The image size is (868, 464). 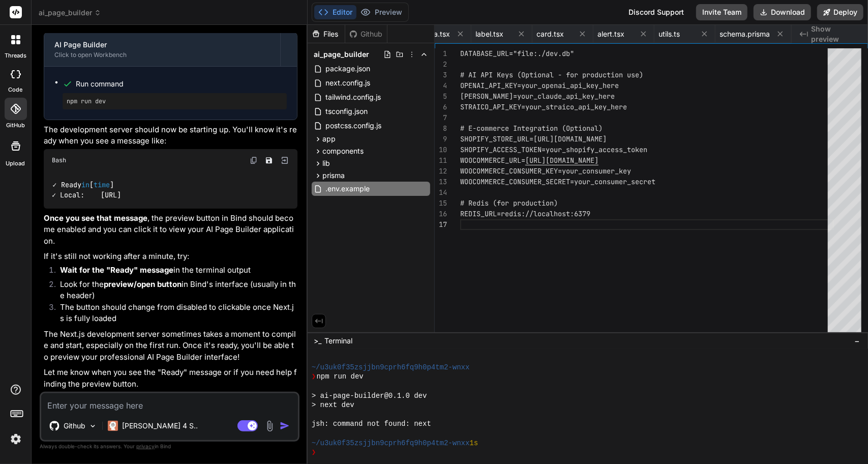 I want to click on button: Save file, so click(x=269, y=160).